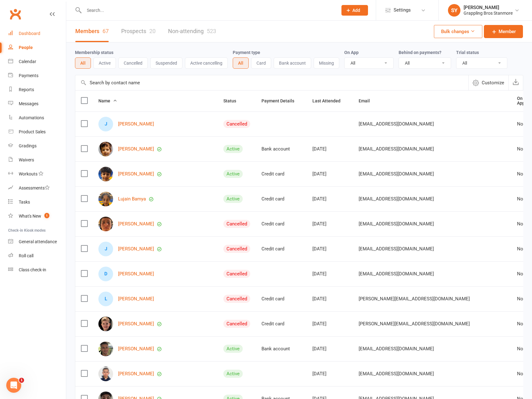  Describe the element at coordinates (368, 101) in the screenshot. I see `button: Email` at that location.